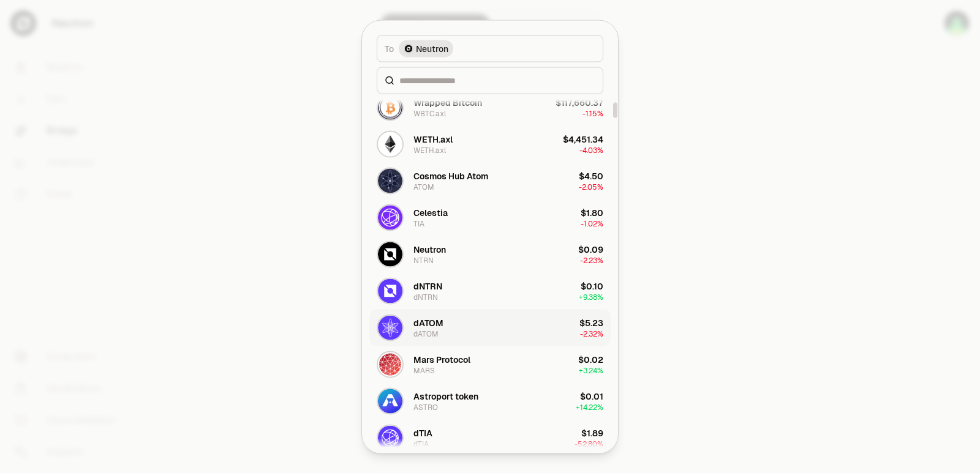 The image size is (980, 473). Describe the element at coordinates (390, 181) in the screenshot. I see `img: ATOM Logo` at that location.